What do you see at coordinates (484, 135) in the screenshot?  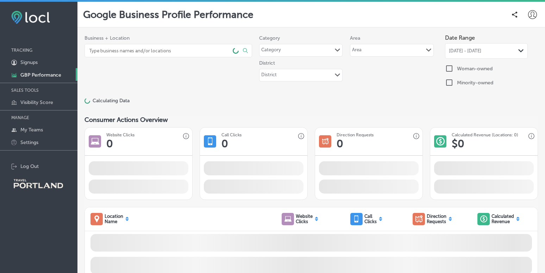 I see `h3: Calculated Revenue (Locations: 0)` at bounding box center [484, 135].